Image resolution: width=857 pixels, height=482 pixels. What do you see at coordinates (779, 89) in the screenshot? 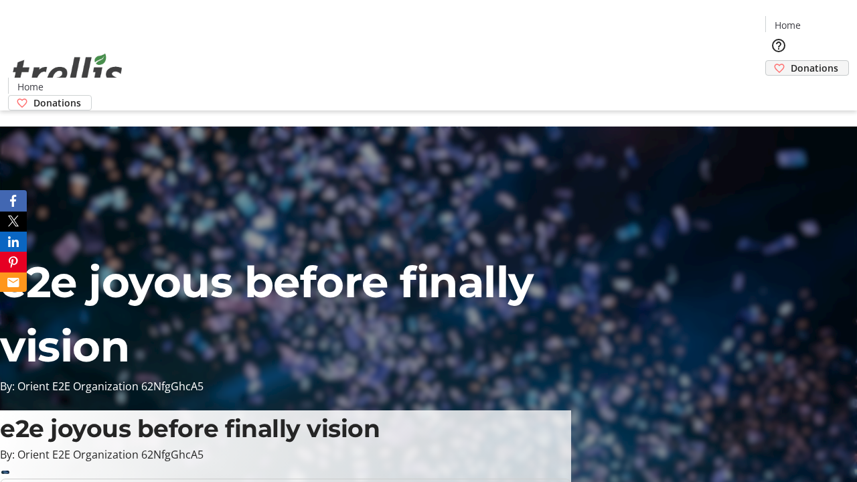
I see `button: Cart` at bounding box center [779, 89].